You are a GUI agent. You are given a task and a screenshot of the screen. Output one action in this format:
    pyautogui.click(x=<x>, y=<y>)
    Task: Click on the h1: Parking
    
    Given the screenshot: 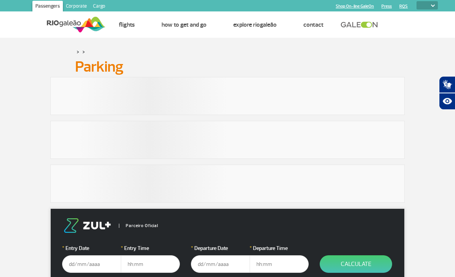 What is the action you would take?
    pyautogui.click(x=227, y=67)
    